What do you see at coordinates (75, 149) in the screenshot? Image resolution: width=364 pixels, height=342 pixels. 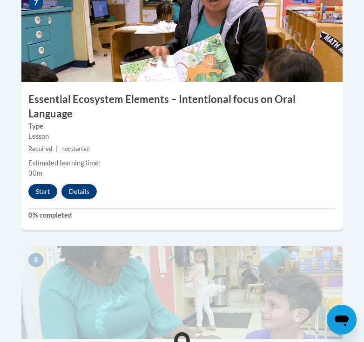 I see `span: not started` at bounding box center [75, 149].